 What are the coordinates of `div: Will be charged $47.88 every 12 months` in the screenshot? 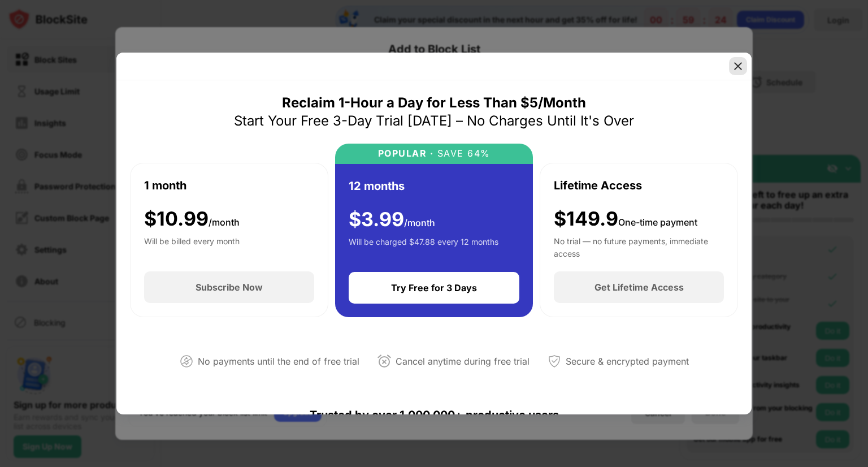 It's located at (423, 247).